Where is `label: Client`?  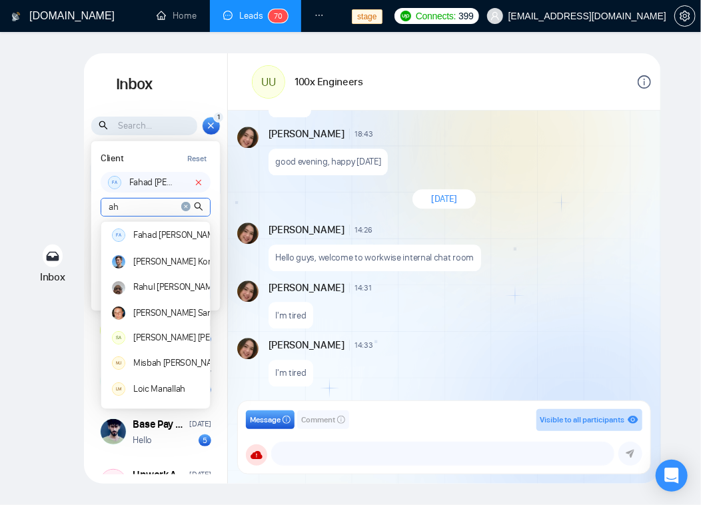 label: Client is located at coordinates (112, 159).